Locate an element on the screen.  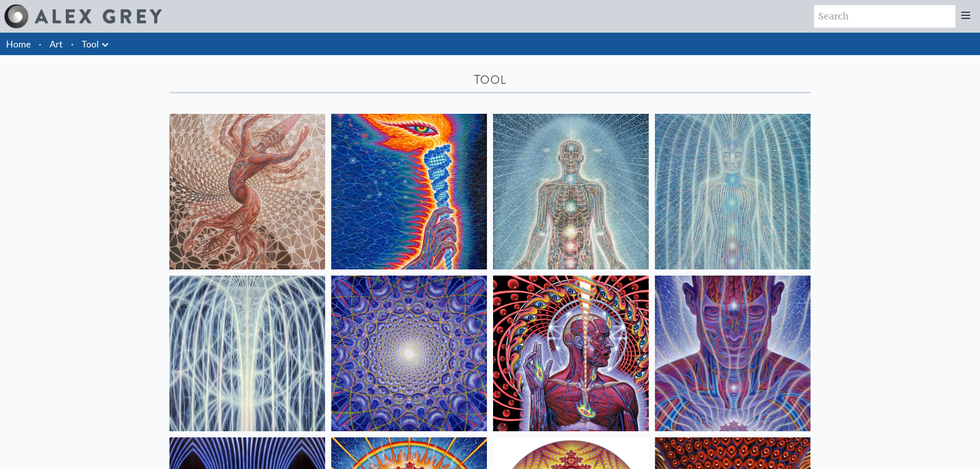
img: Mystic Eye, 2018, Alex Grey is located at coordinates (733, 354).